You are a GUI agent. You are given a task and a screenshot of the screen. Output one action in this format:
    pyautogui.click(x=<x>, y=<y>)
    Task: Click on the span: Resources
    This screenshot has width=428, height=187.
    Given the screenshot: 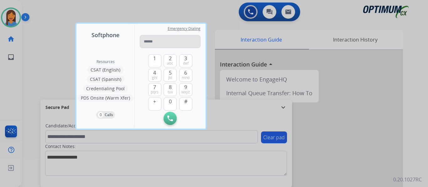 What is the action you would take?
    pyautogui.click(x=105, y=62)
    